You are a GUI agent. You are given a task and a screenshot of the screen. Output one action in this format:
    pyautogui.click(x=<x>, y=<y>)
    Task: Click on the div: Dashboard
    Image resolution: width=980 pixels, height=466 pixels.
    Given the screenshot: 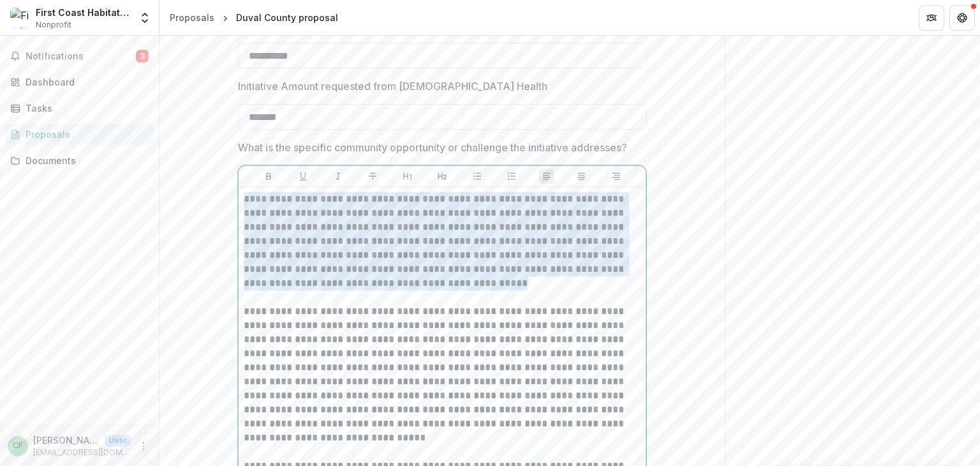 What is the action you would take?
    pyautogui.click(x=84, y=81)
    